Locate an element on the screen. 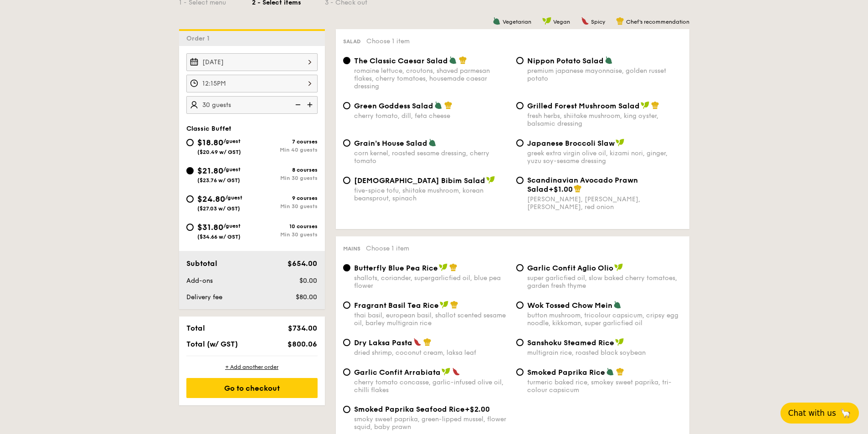  input: Grilled Forest Mushroom Saladfresh herbs, shiitake mushroom, king oyster, balsamic dressing is located at coordinates (520, 105).